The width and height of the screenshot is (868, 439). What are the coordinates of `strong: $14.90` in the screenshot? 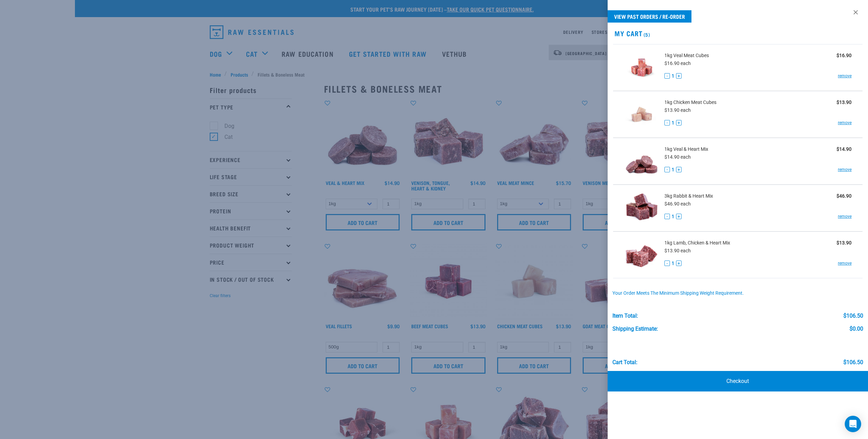 It's located at (844, 149).